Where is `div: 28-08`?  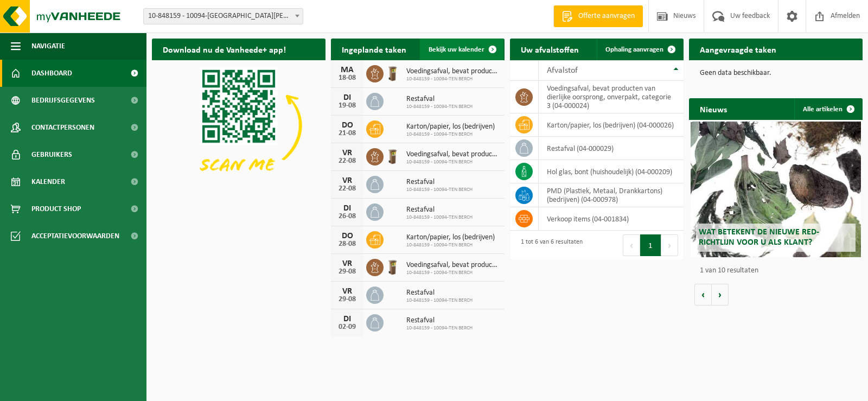
div: 28-08 is located at coordinates (347, 245).